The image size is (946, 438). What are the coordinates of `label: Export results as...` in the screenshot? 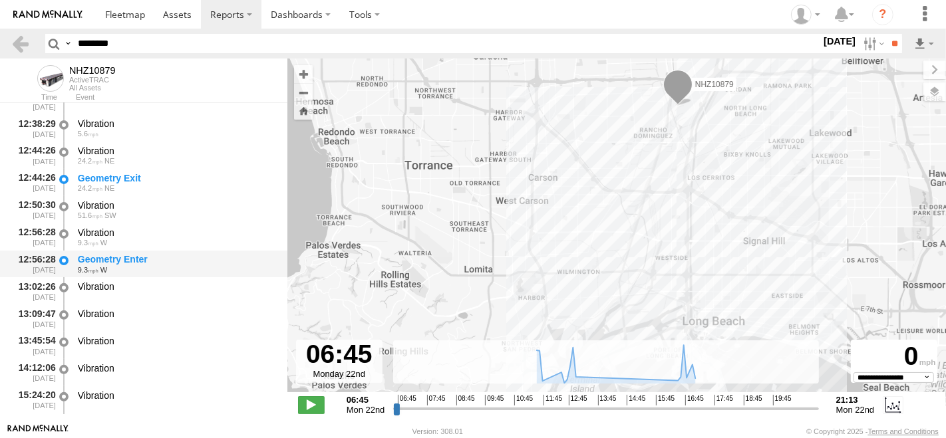 It's located at (924, 43).